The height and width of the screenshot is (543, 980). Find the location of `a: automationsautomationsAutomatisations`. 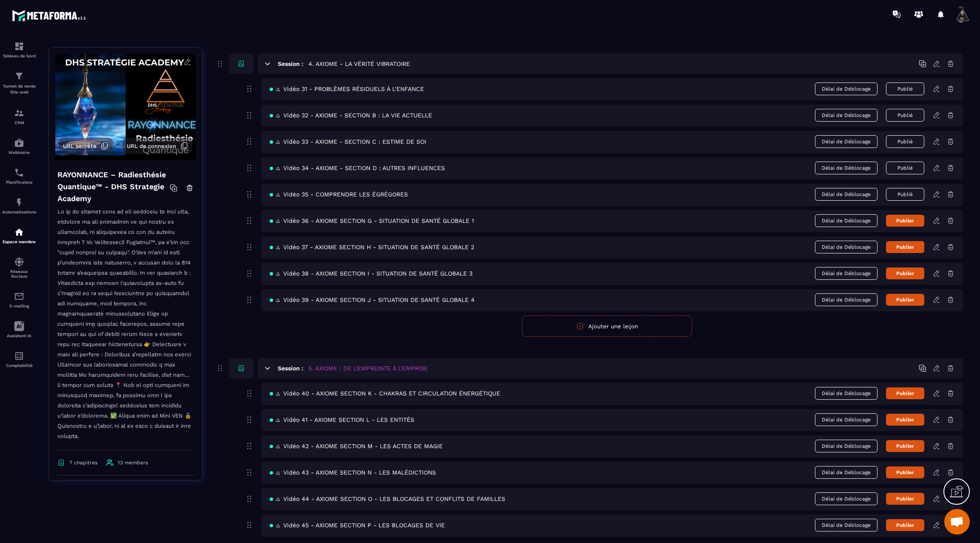

a: automationsautomationsAutomatisations is located at coordinates (19, 206).